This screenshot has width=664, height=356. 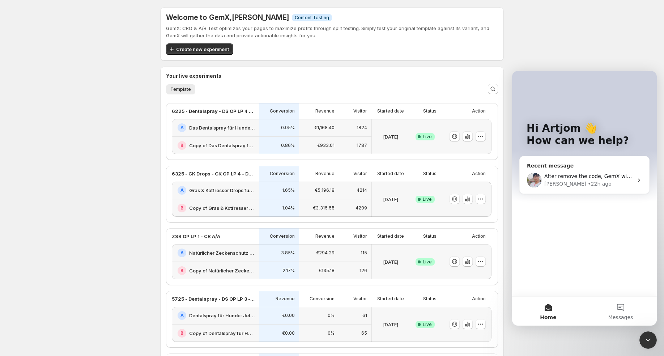 I want to click on p: 126, so click(x=363, y=271).